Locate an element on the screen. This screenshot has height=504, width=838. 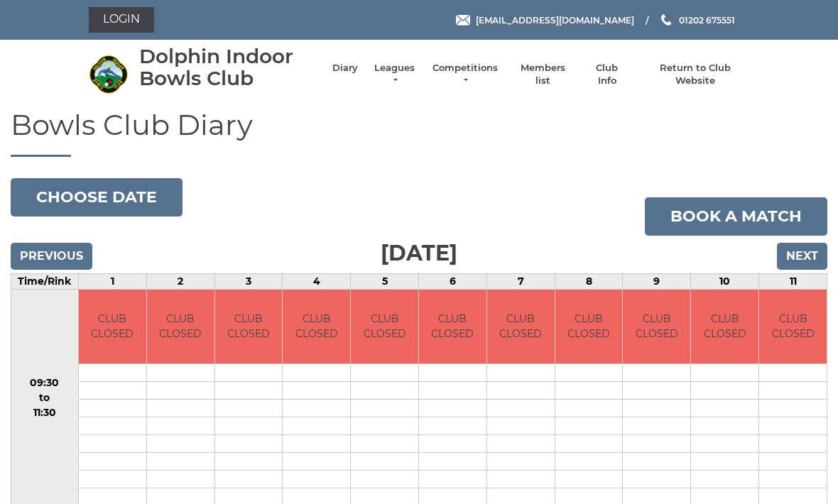
a: Leagues is located at coordinates (394, 74).